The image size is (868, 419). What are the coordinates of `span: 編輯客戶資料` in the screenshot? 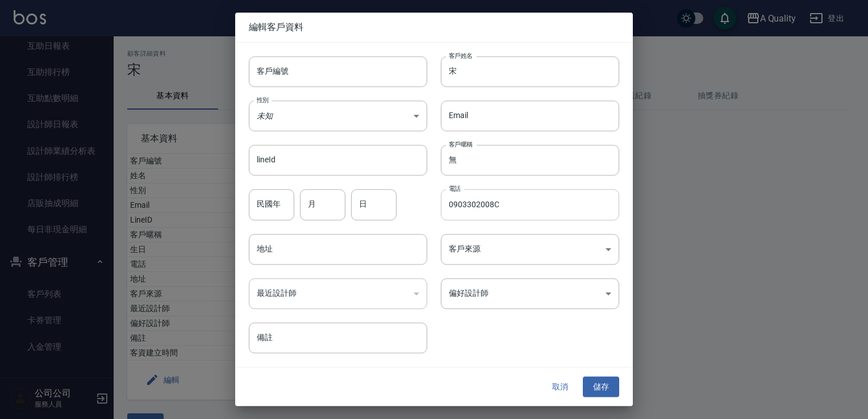 It's located at (434, 27).